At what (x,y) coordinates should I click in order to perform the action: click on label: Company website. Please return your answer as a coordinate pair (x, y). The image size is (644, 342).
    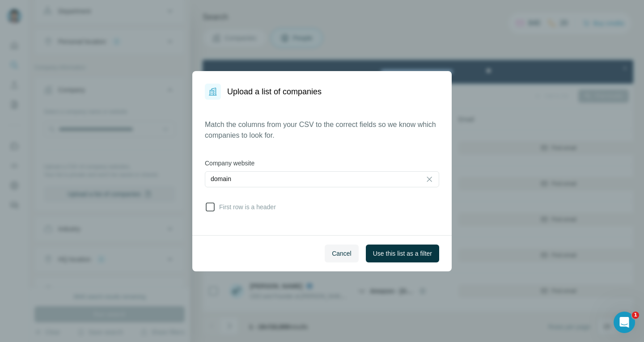
    Looking at the image, I should click on (322, 164).